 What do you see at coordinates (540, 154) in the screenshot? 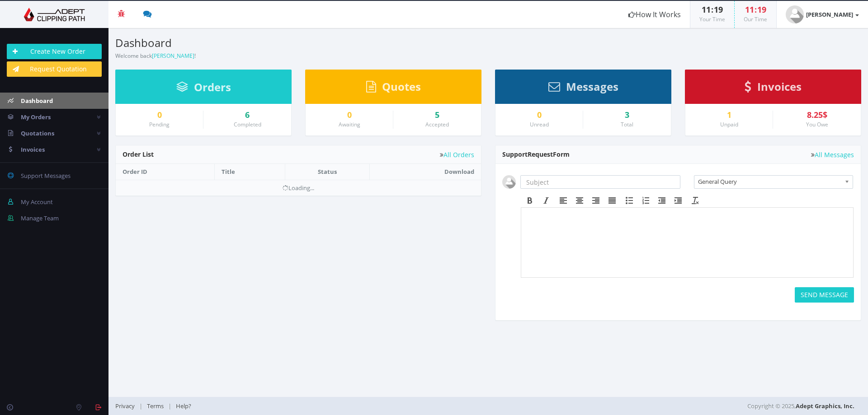
I see `span: Request` at bounding box center [540, 154].